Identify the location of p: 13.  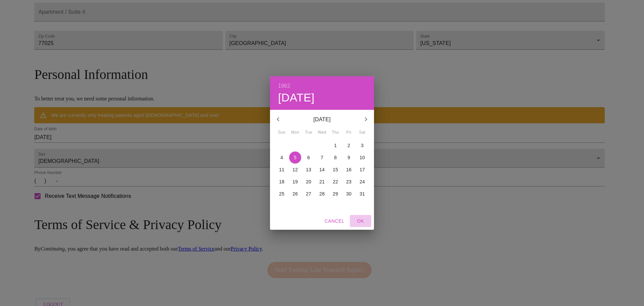
(308, 170).